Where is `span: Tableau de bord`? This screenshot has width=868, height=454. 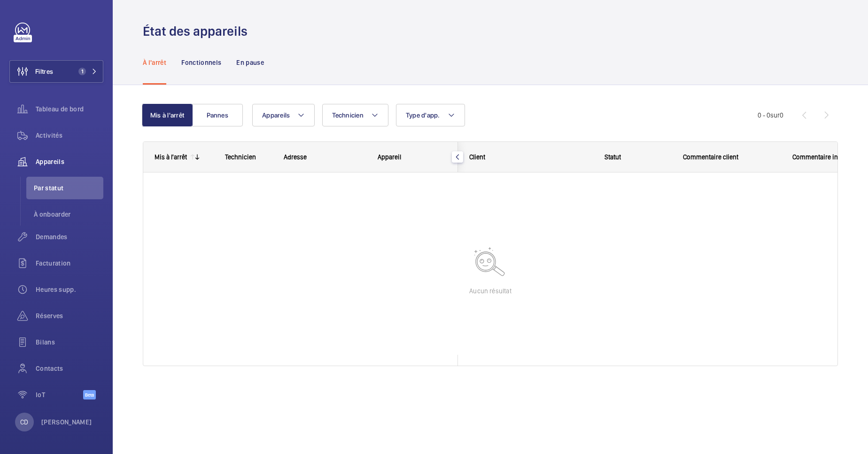
span: Tableau de bord is located at coordinates (69, 109).